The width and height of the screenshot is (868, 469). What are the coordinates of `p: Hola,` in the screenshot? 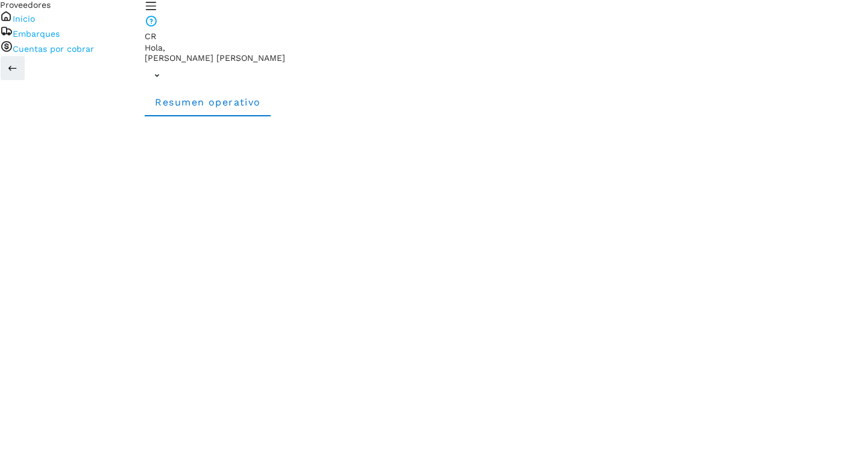 It's located at (506, 47).